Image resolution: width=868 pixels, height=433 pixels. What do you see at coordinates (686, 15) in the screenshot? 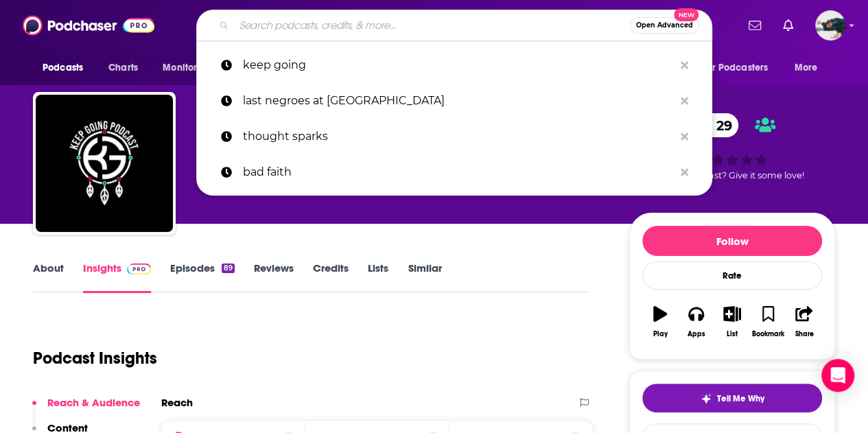
I see `span: New` at bounding box center [686, 15].